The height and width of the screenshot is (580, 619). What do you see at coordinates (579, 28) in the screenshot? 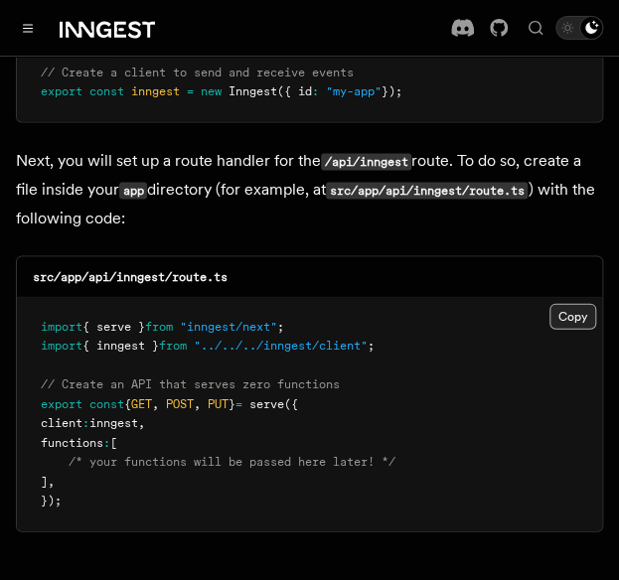
I see `button: Toggle dark mode` at bounding box center [579, 28].